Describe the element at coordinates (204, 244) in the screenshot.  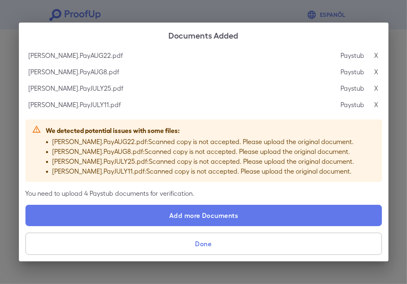
I see `button: Done` at that location.